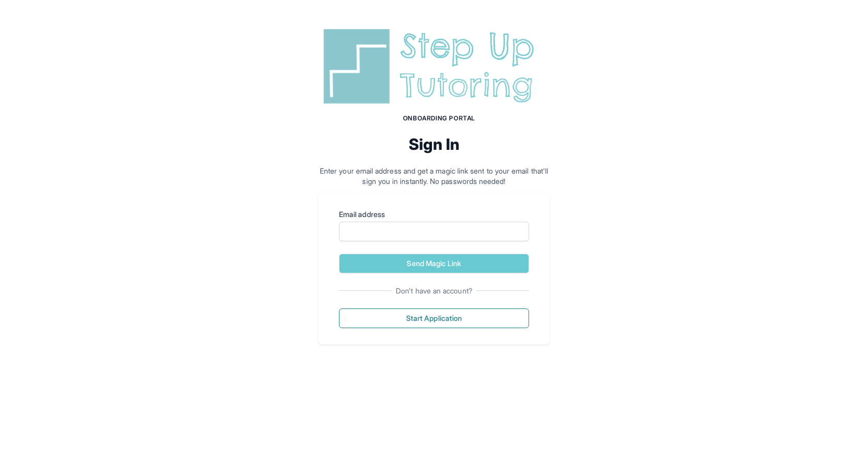 The height and width of the screenshot is (464, 868). I want to click on label: Email address, so click(434, 215).